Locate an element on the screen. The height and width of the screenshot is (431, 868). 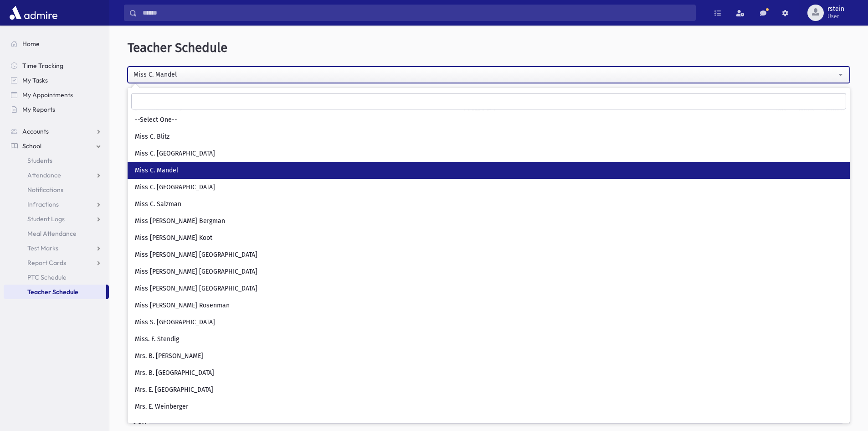
span: School is located at coordinates (32, 146).